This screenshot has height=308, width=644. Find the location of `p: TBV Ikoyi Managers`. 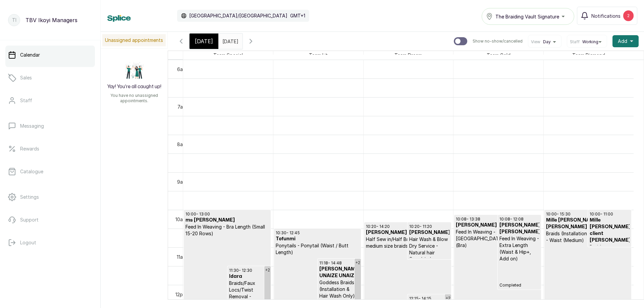

p: TBV Ikoyi Managers is located at coordinates (52, 20).